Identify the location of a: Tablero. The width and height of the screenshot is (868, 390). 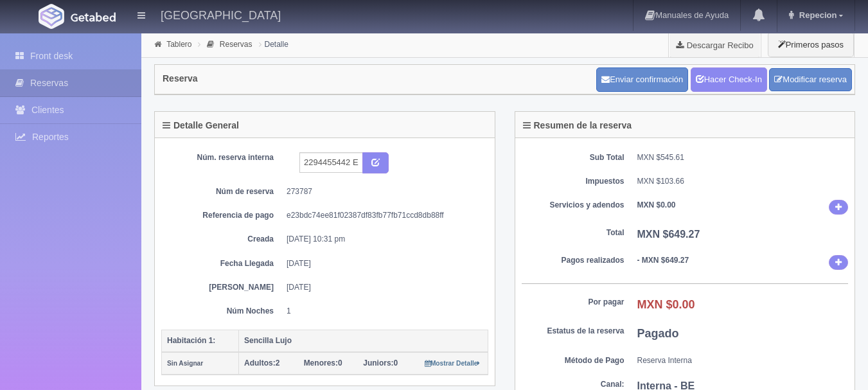
(179, 44).